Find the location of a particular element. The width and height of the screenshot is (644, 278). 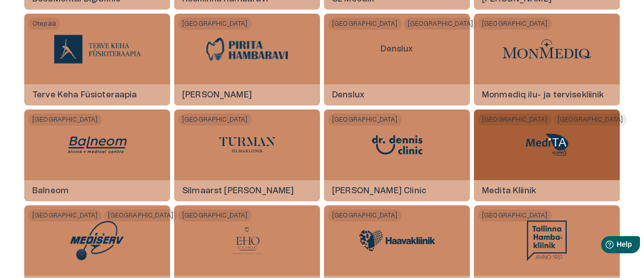

h6: Monmediq ilu- ja tervisekliinik is located at coordinates (543, 95).